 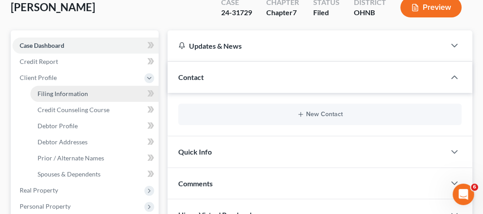 I want to click on div: Updates & News, so click(x=306, y=46).